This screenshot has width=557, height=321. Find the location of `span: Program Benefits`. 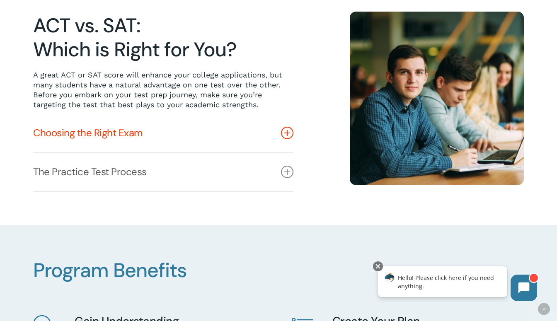

span: Program Benefits is located at coordinates (110, 270).